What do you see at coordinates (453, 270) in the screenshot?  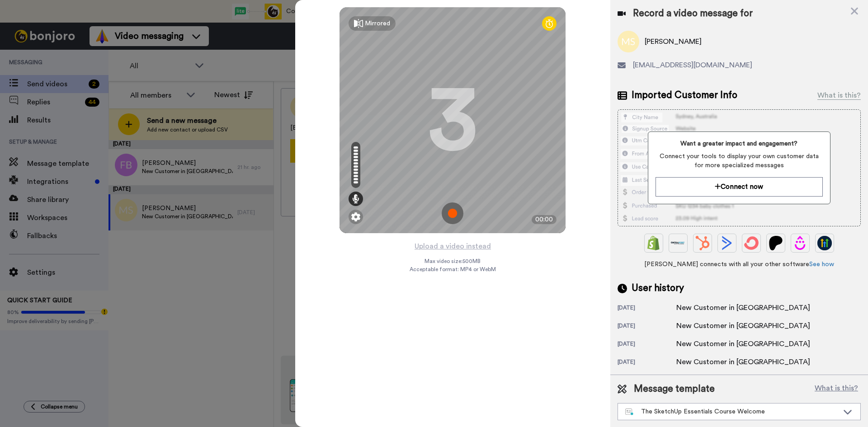 I see `span: Acceptable format: MP4 or WebM` at bounding box center [453, 270].